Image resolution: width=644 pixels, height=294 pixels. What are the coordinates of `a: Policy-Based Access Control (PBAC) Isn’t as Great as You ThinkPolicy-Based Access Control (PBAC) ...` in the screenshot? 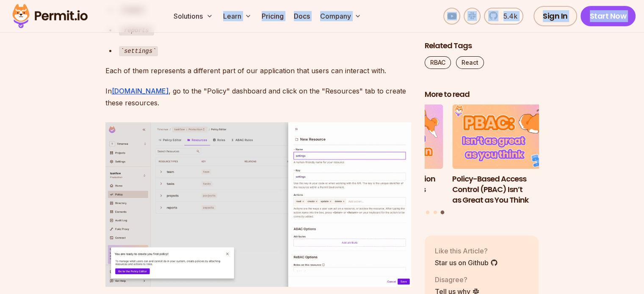 It's located at (509, 155).